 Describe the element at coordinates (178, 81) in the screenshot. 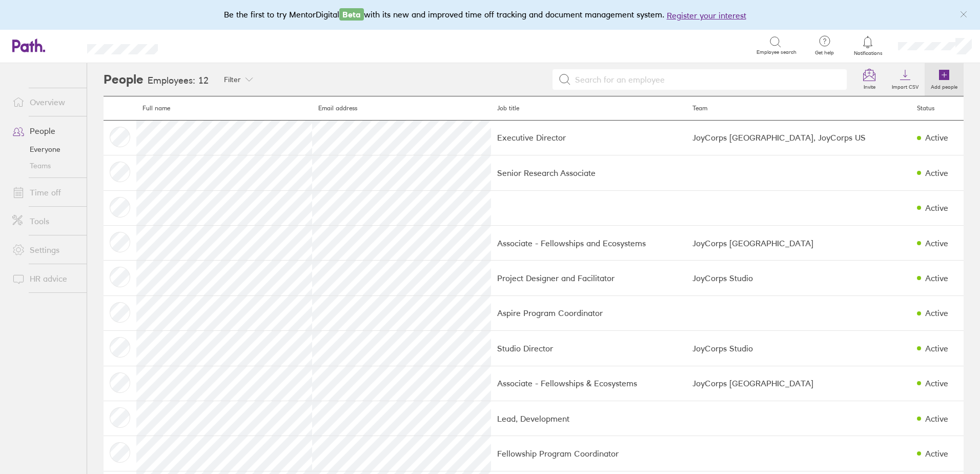

I see `h3: Employees: 12` at that location.